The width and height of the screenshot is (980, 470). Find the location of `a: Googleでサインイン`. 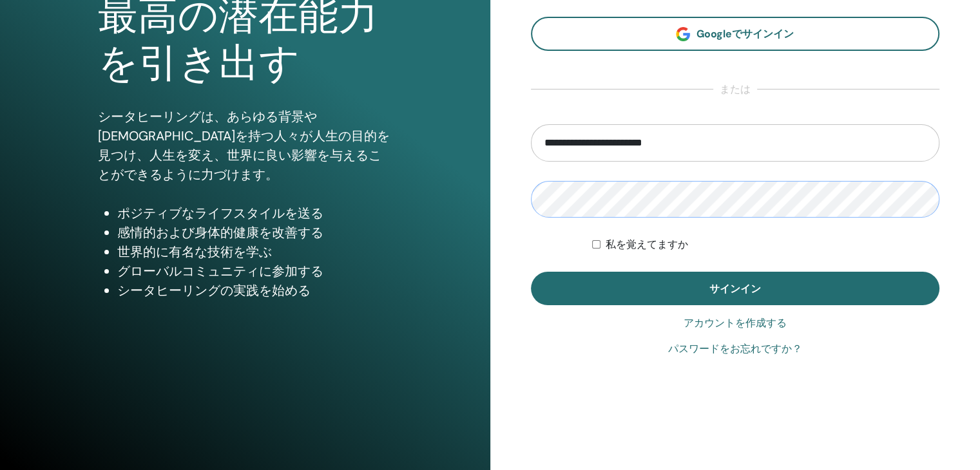

a: Googleでサインイン is located at coordinates (735, 33).